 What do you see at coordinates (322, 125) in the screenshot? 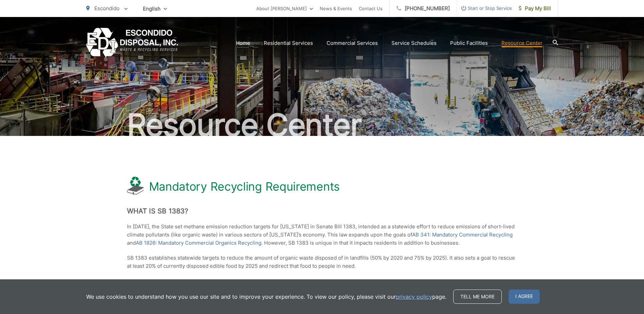
I see `h2: Resource Center` at bounding box center [322, 125].